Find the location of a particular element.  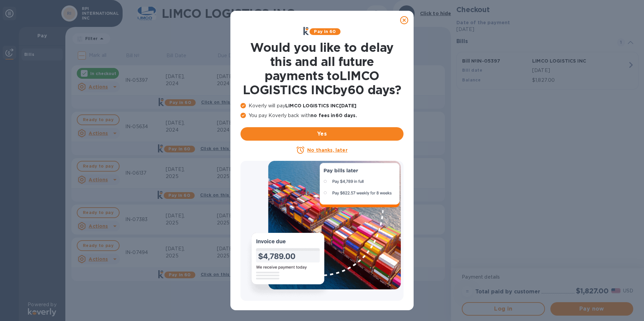

p: You pay Koverly back with is located at coordinates (322, 115).